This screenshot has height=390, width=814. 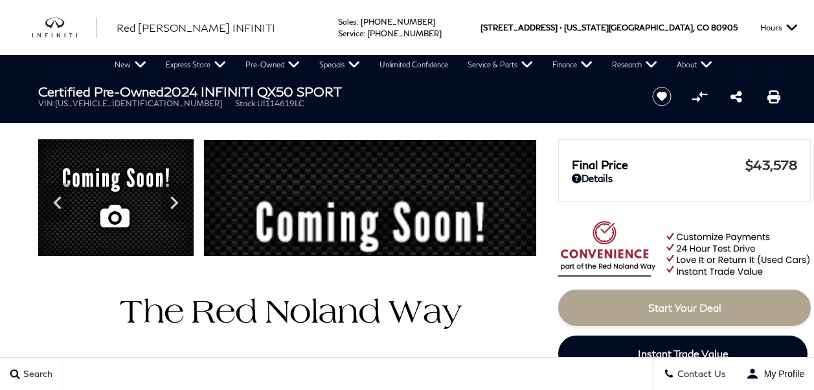 What do you see at coordinates (695, 65) in the screenshot?
I see `a: About` at bounding box center [695, 65].